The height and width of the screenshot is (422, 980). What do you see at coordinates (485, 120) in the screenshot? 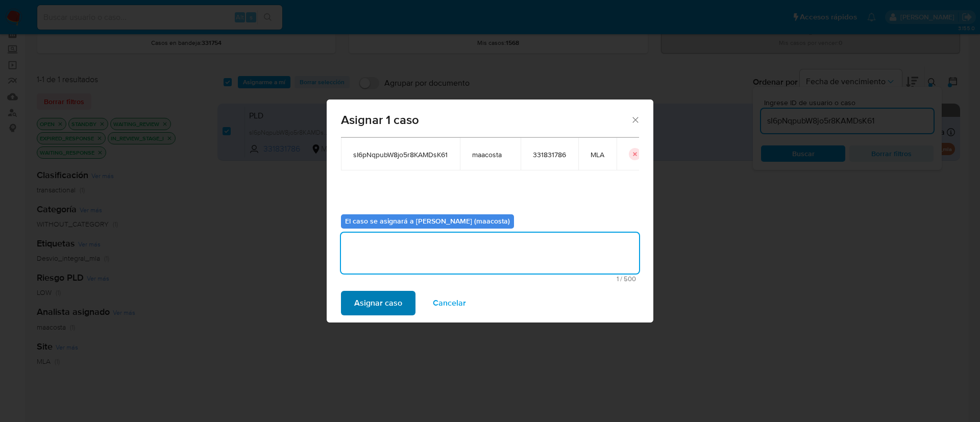
I see `span: Asignar 1 caso` at bounding box center [485, 120].